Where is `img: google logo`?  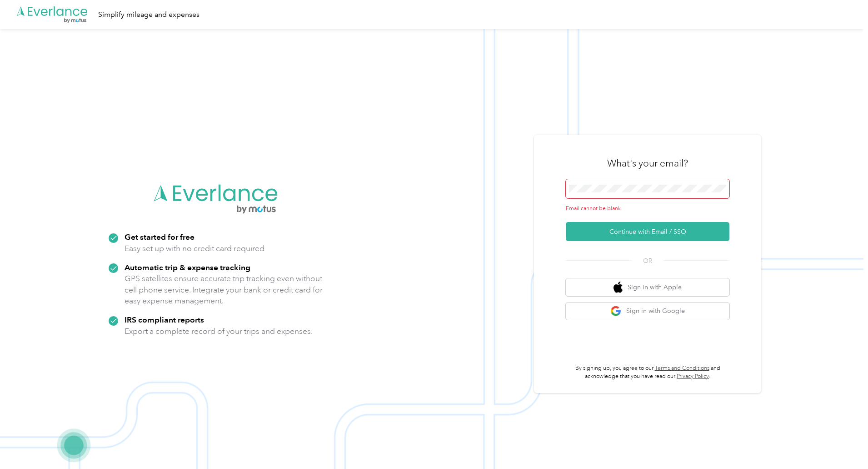
img: google logo is located at coordinates (616, 311).